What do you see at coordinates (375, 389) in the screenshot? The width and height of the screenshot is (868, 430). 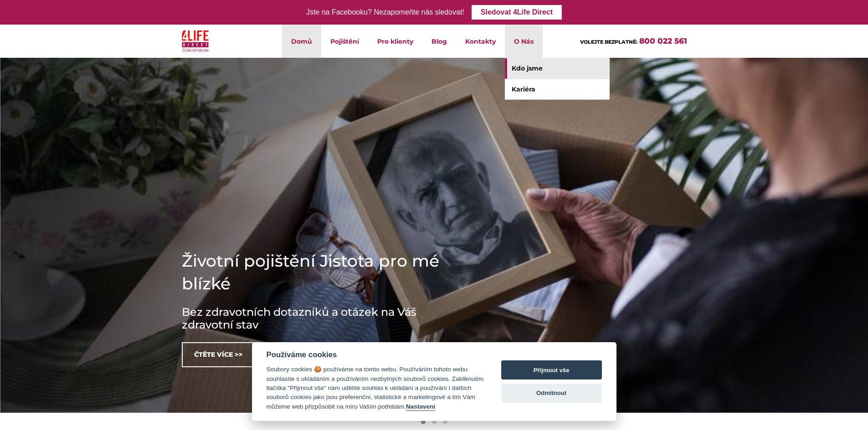 I see `div: Soubory cookies 🍪 používáme na tomto webu. Používáním tohoto webu souhlasíte s ukládáním a použív...` at bounding box center [375, 389].